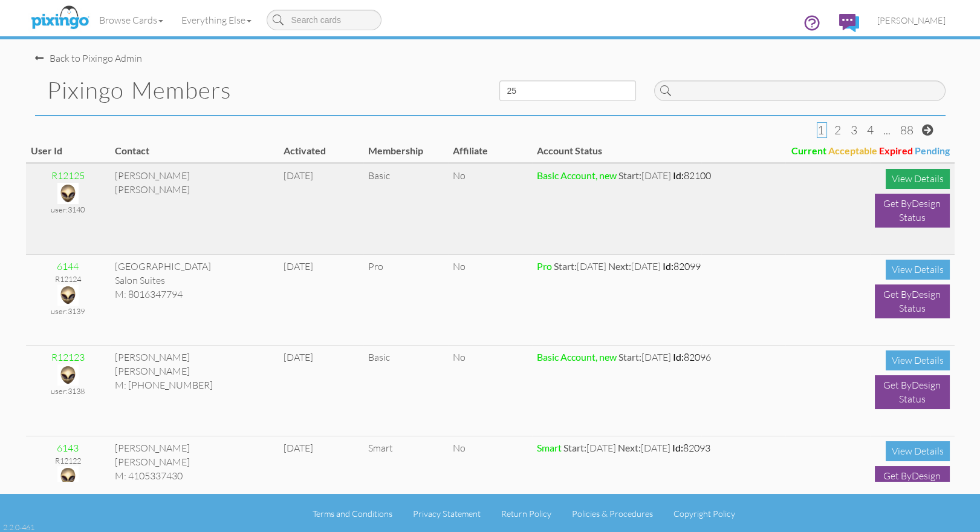 Image resolution: width=980 pixels, height=532 pixels. I want to click on span: Expired, so click(896, 150).